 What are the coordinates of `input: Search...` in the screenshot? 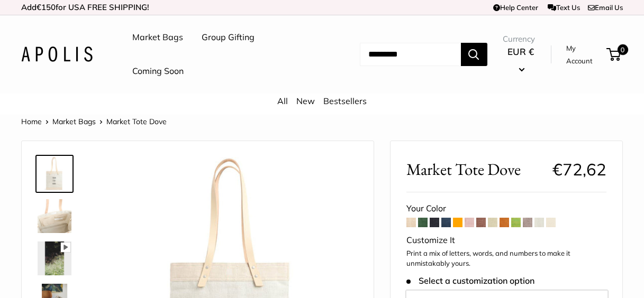 It's located at (410, 54).